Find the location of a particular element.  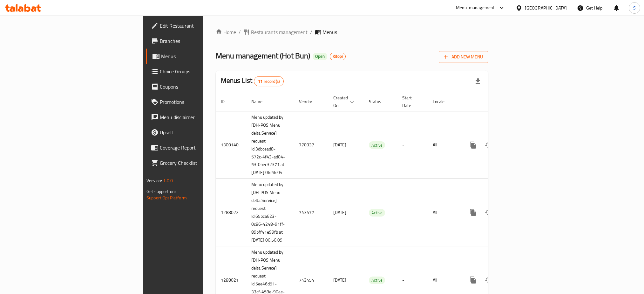

span: Version: is located at coordinates (154, 181).